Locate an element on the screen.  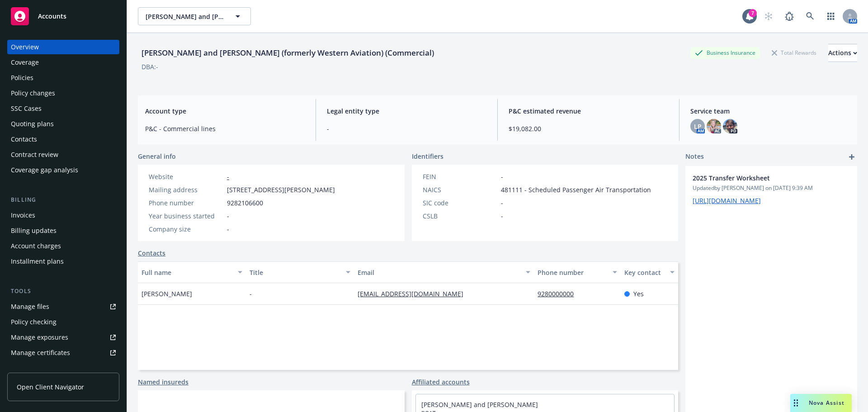
span: Yes is located at coordinates (638, 293).